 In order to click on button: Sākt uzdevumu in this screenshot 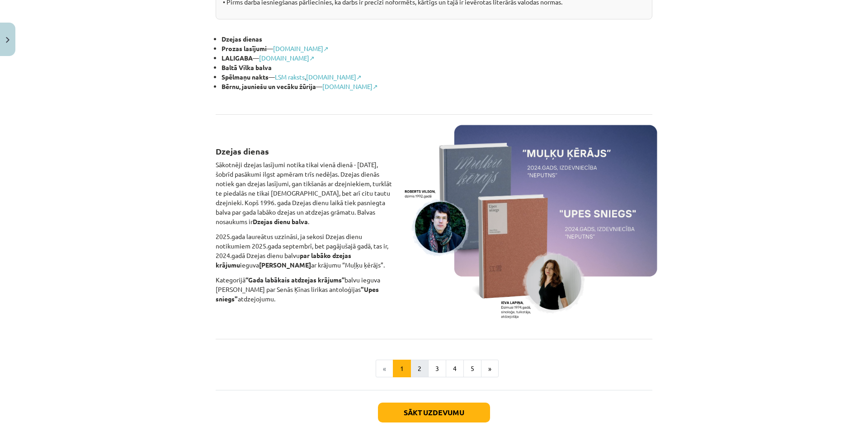, I will do `click(434, 412)`.